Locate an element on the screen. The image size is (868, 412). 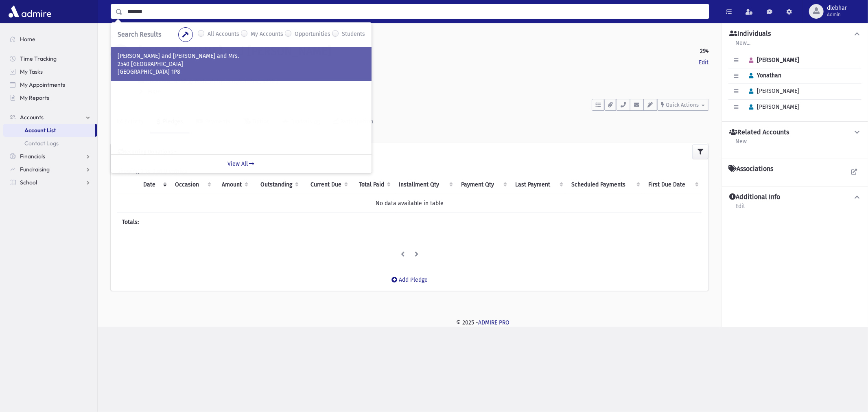
a: New is located at coordinates (741, 144).